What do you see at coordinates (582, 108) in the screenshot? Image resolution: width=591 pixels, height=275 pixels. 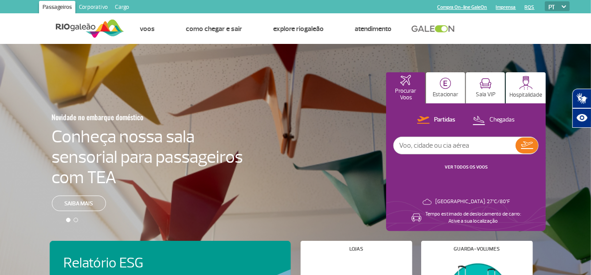 I see `div: Plugin de acessibilidade da Hand Talk.` at bounding box center [582, 108].